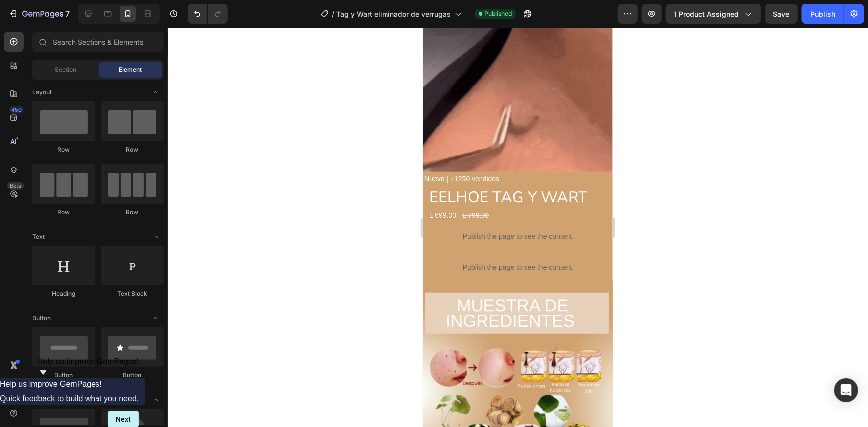  What do you see at coordinates (19, 187) in the screenshot?
I see `div: L 699.00` at bounding box center [19, 187].